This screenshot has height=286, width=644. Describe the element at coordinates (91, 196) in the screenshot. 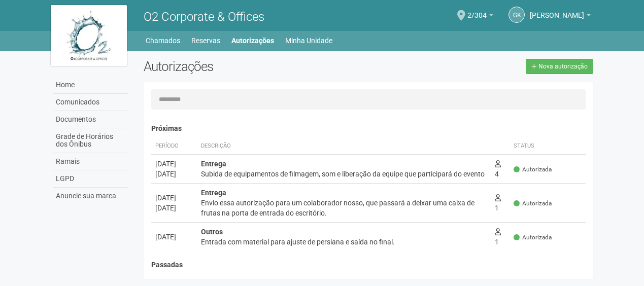

I see `a: Anuncie sua marca` at that location.